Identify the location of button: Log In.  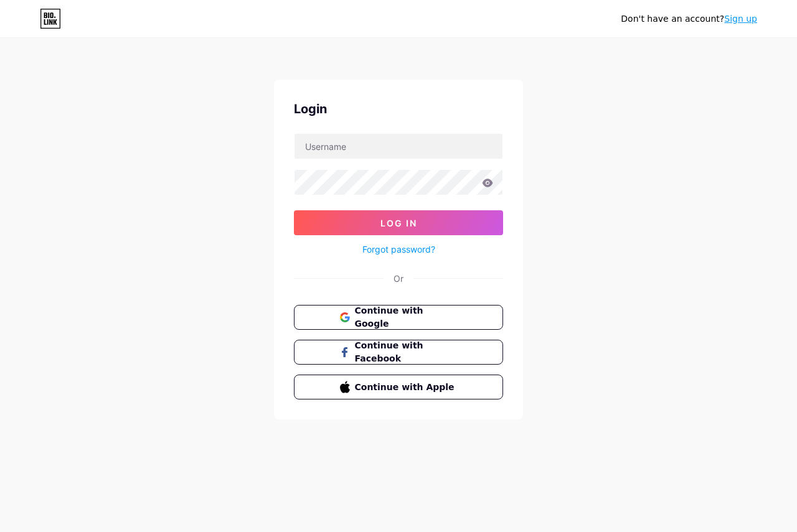
(398, 223).